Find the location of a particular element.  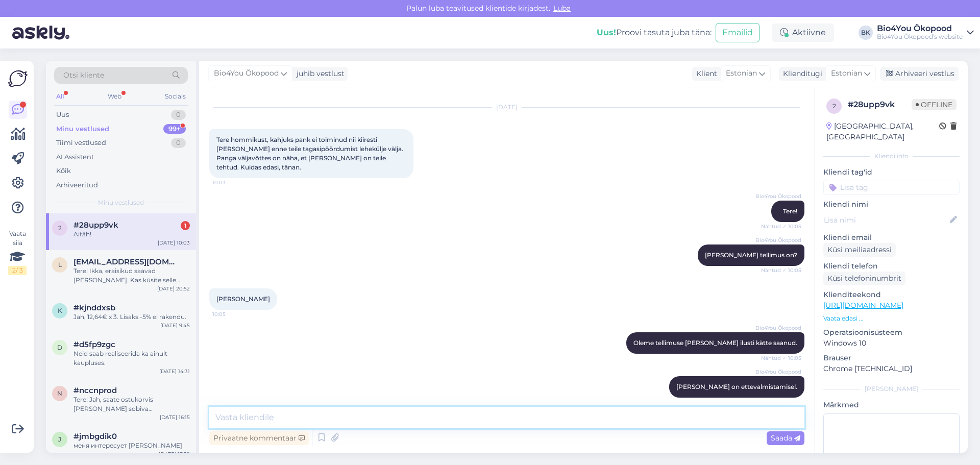

span: 10:03 is located at coordinates (231, 183).